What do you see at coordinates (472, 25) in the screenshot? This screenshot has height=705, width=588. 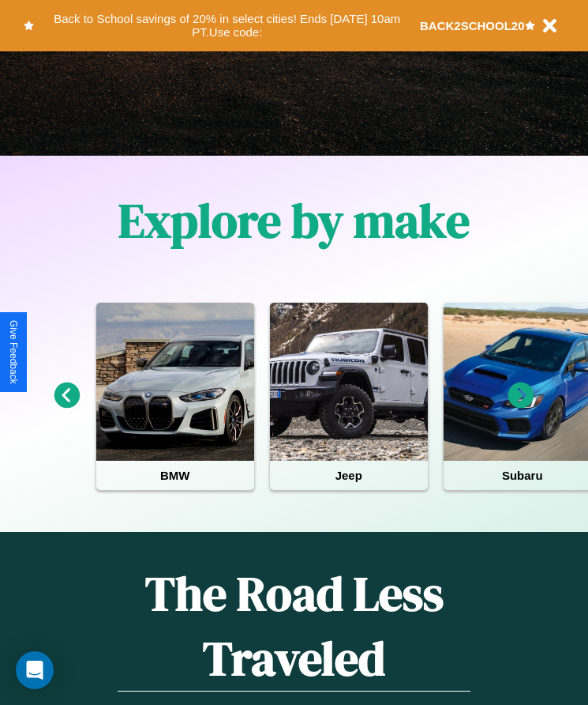 I see `b: BACK2SCHOOL20` at bounding box center [472, 25].